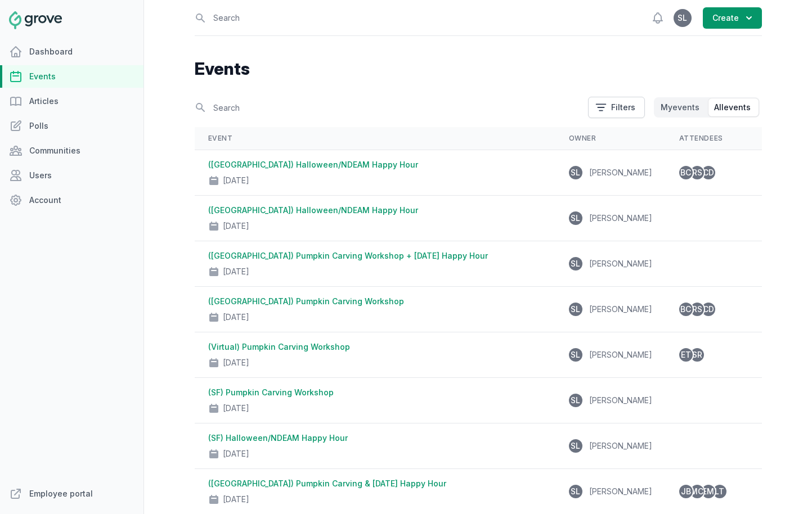  Describe the element at coordinates (279, 346) in the screenshot. I see `a: (Virtual) Pumpkin Carving Workshop` at that location.